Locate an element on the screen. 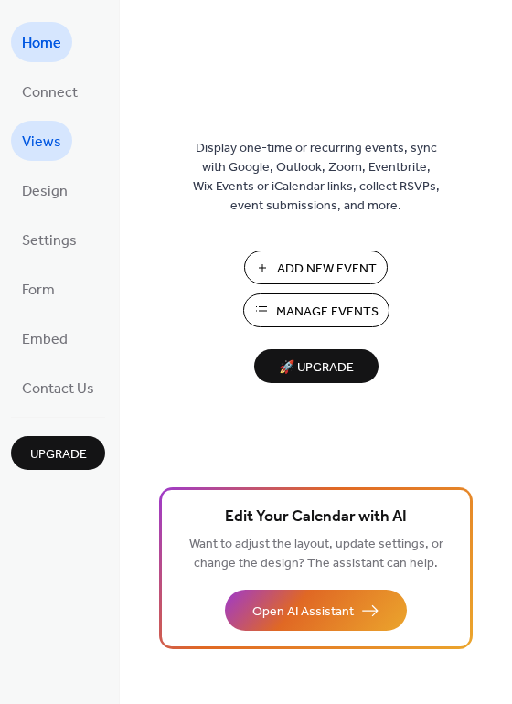 Image resolution: width=512 pixels, height=704 pixels. a: Form is located at coordinates (38, 289).